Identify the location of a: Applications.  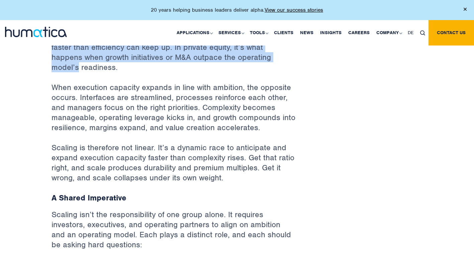
(194, 33).